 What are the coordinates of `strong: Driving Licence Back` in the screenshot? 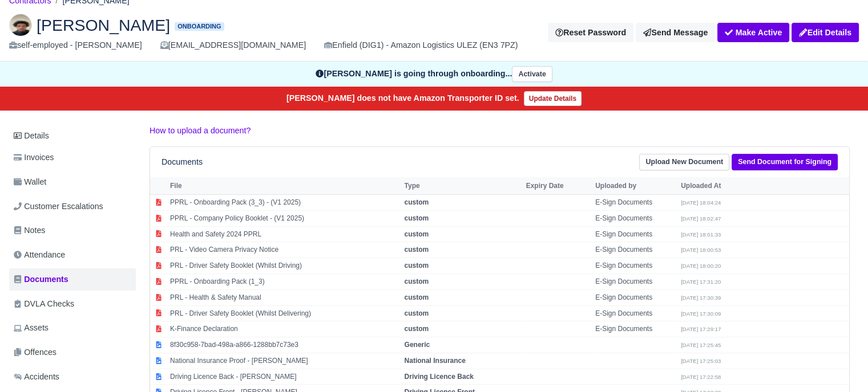 It's located at (439, 377).